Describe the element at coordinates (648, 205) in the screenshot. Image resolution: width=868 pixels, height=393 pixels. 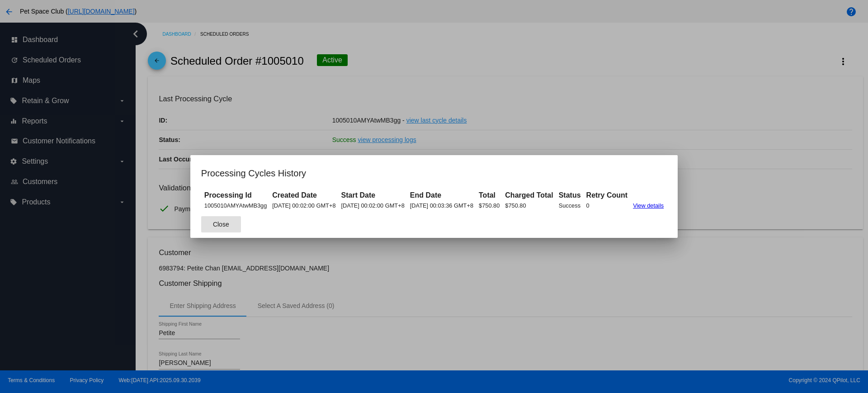
I see `a: View details` at that location.